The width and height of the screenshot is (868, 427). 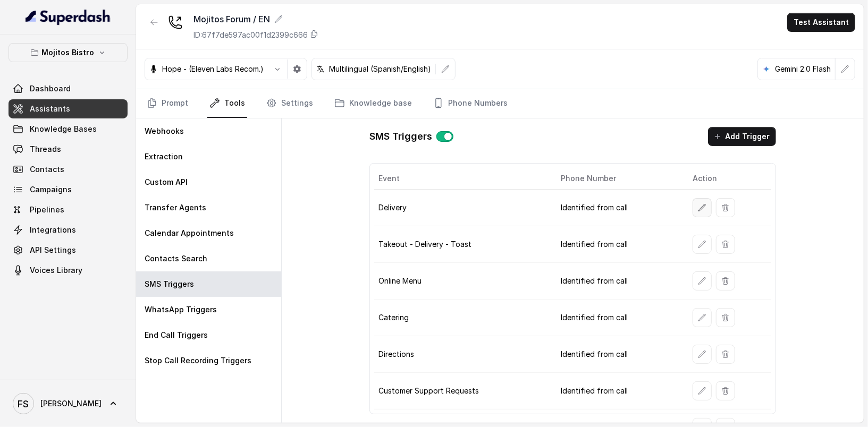 I want to click on a: Knowledge base, so click(x=373, y=103).